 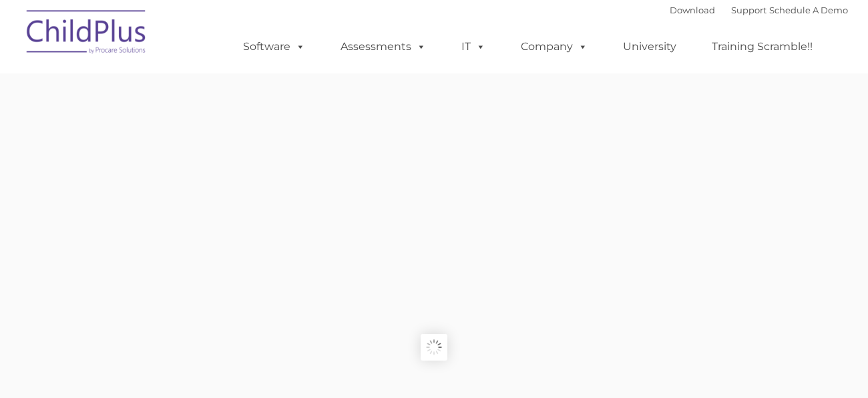 What do you see at coordinates (554, 47) in the screenshot?
I see `a: Company` at bounding box center [554, 47].